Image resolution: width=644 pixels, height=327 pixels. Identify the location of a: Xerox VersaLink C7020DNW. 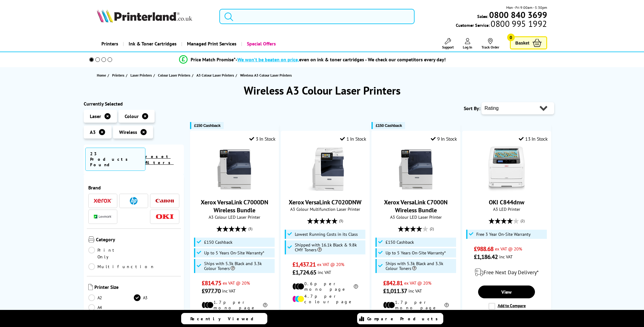
(324, 203).